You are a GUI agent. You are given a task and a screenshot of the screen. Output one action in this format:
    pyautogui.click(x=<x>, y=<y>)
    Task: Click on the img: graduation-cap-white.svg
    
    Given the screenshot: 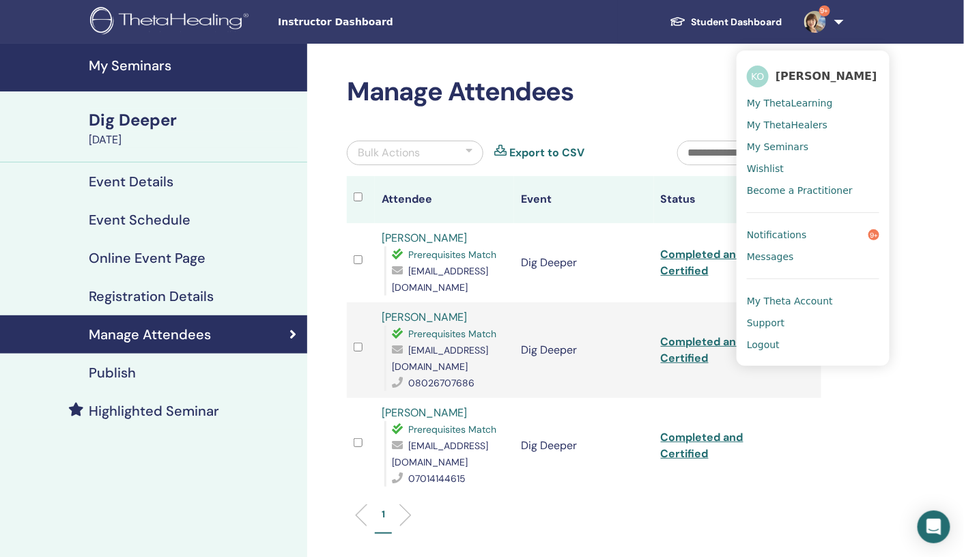 What is the action you would take?
    pyautogui.click(x=678, y=21)
    